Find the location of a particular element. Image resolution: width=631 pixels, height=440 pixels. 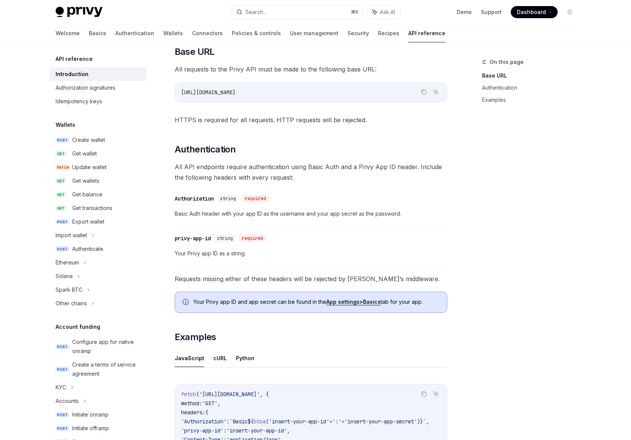

span: Your Privy app ID as a string. is located at coordinates (311, 253).